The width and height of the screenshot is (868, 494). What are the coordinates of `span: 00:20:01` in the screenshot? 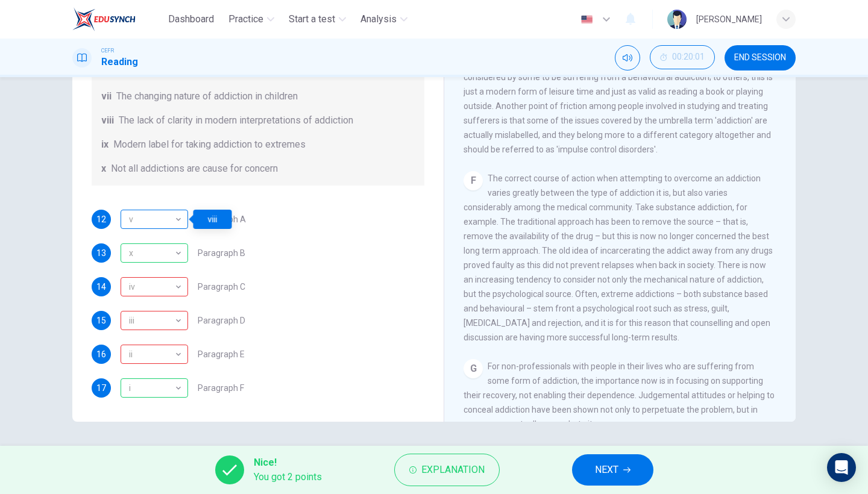 It's located at (688, 57).